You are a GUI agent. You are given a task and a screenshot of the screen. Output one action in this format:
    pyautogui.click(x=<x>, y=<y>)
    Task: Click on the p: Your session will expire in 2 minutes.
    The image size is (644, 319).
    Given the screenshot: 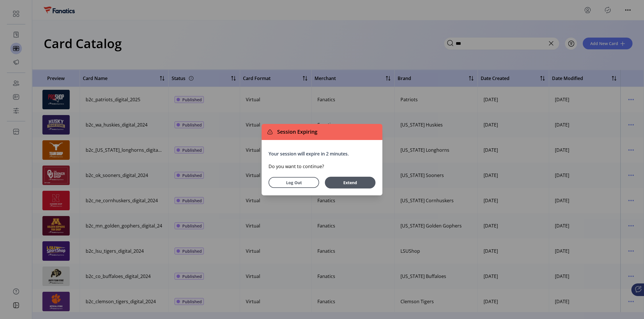 What is the action you would take?
    pyautogui.click(x=322, y=154)
    